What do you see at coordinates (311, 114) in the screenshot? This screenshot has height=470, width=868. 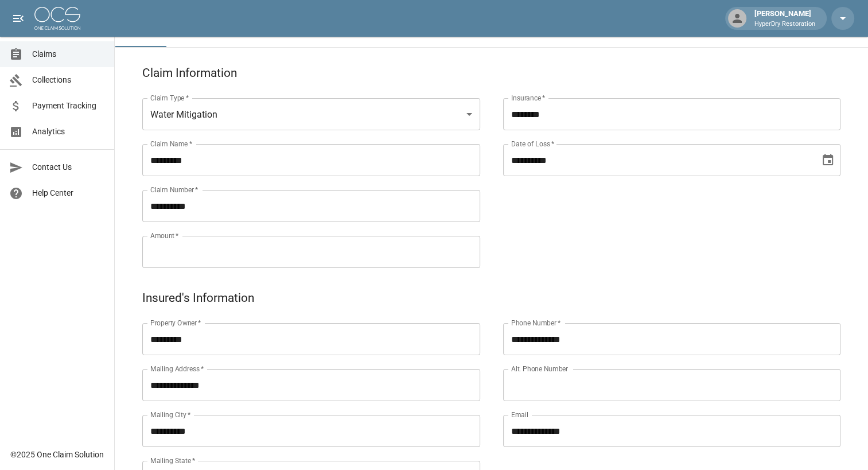 I see `div: Water Mitigation` at bounding box center [311, 114].